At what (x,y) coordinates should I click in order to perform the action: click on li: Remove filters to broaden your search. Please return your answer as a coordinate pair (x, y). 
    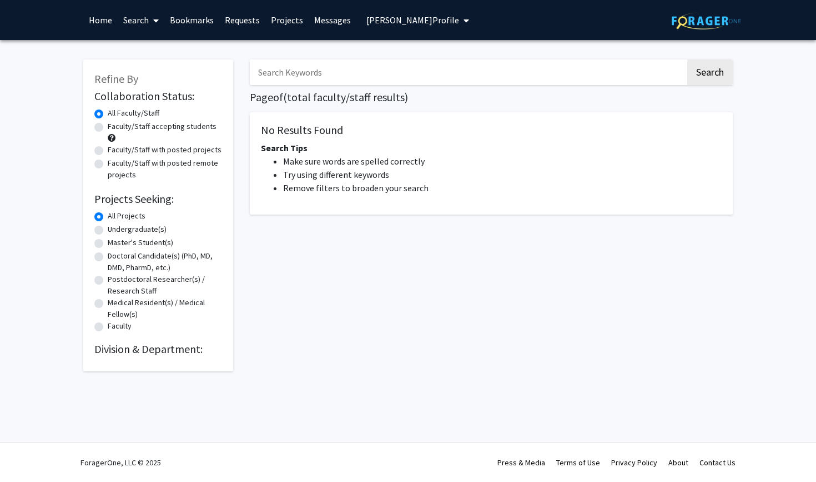
    Looking at the image, I should click on (503, 188).